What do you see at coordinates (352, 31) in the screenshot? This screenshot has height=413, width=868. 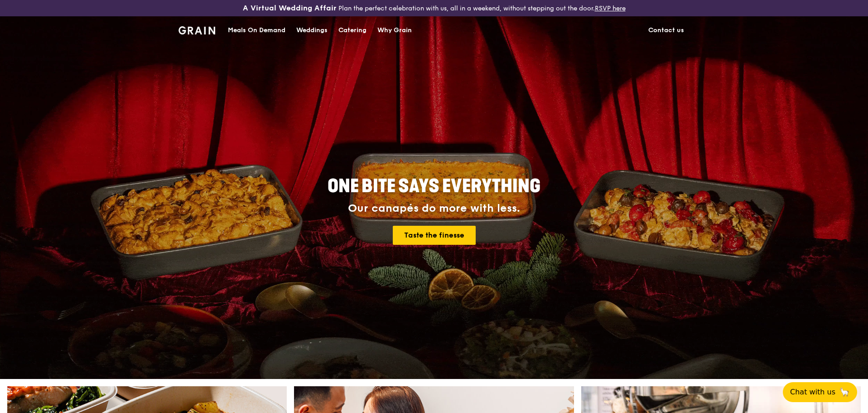 I see `div: Catering` at bounding box center [352, 31].